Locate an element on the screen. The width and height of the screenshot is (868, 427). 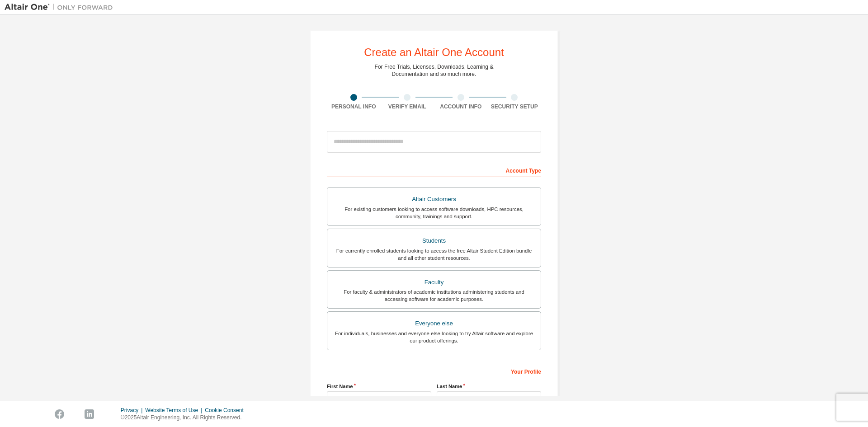
div: Personal Info is located at coordinates (353, 106).